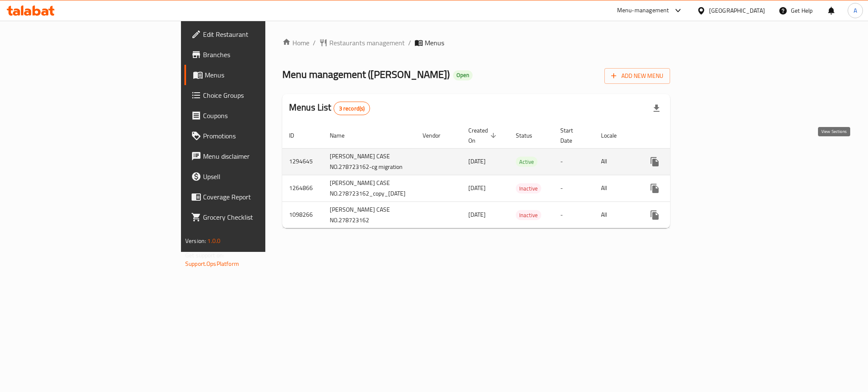 The width and height of the screenshot is (868, 392). What do you see at coordinates (261, 95) in the screenshot?
I see `span: Choice Groups` at bounding box center [261, 95].